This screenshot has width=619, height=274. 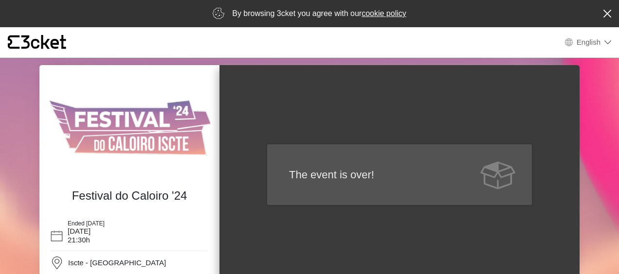 What do you see at coordinates (319, 14) in the screenshot?
I see `p: By browsing 3cket you agree with our` at bounding box center [319, 14].